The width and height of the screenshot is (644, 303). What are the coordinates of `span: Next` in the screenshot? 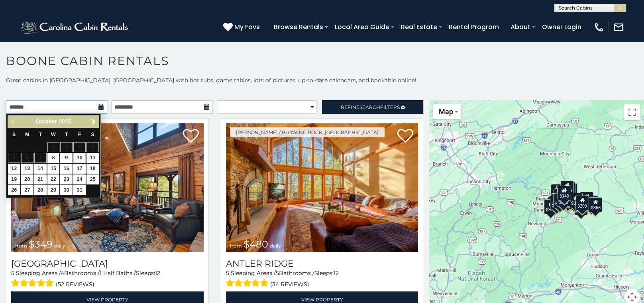 It's located at (94, 122).